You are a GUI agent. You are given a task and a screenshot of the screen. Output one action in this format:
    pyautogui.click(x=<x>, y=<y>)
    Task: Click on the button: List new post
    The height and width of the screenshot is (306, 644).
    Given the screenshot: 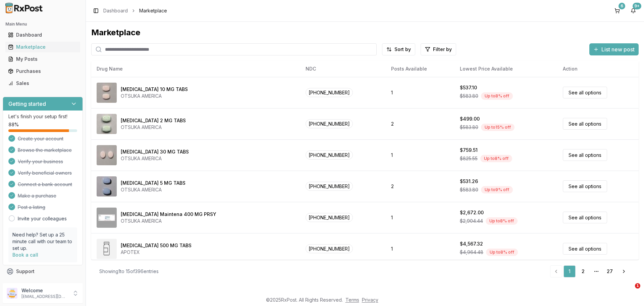 What is the action you would take?
    pyautogui.click(x=614, y=49)
    